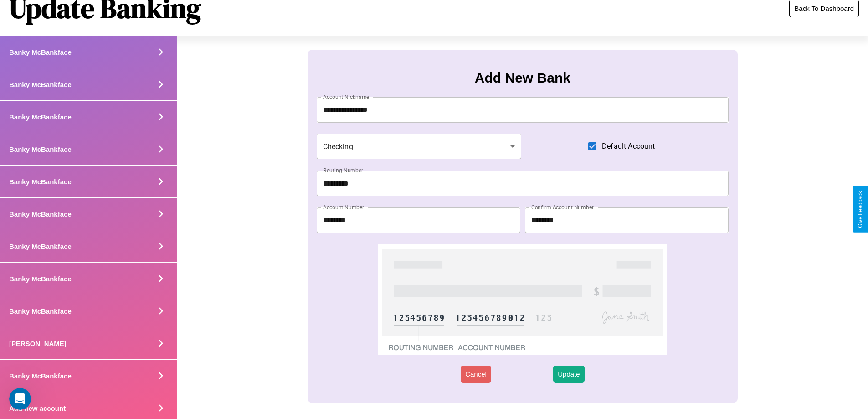 The height and width of the screenshot is (419, 868). What do you see at coordinates (522, 78) in the screenshot?
I see `h3: Add New Bank` at bounding box center [522, 78].